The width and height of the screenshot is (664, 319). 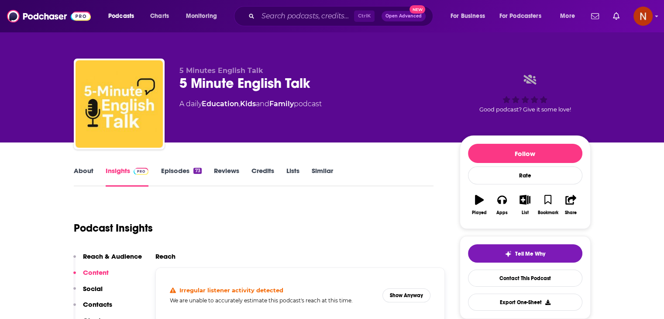 What do you see at coordinates (282, 103) in the screenshot?
I see `a: Family` at bounding box center [282, 103].